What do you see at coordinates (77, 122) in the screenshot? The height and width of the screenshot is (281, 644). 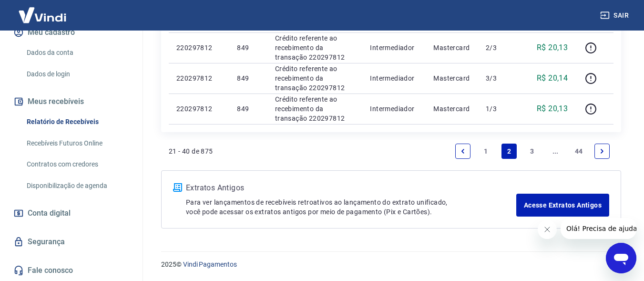 I see `a: Relatório de Recebíveis` at bounding box center [77, 122].